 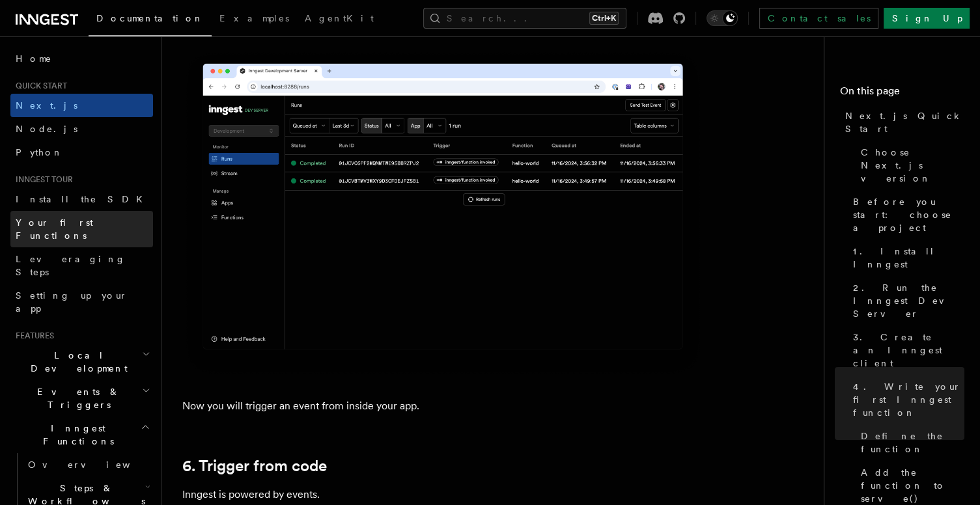 What do you see at coordinates (46, 129) in the screenshot?
I see `span: Node.js` at bounding box center [46, 129].